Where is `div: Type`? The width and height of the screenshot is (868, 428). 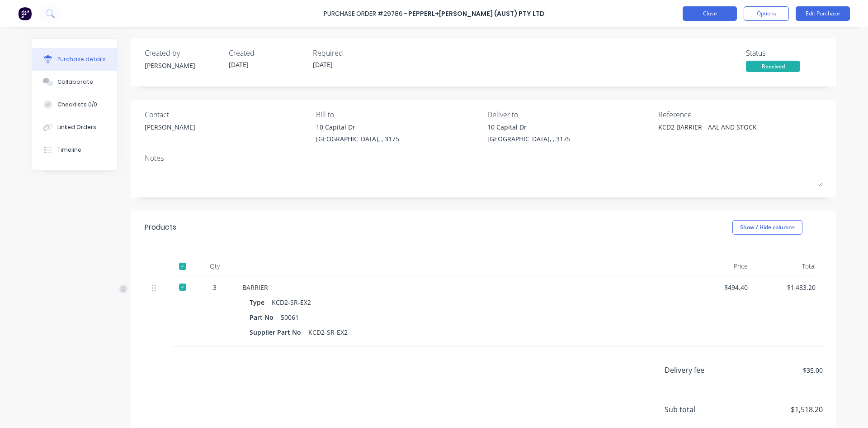
div: Type is located at coordinates (261, 302).